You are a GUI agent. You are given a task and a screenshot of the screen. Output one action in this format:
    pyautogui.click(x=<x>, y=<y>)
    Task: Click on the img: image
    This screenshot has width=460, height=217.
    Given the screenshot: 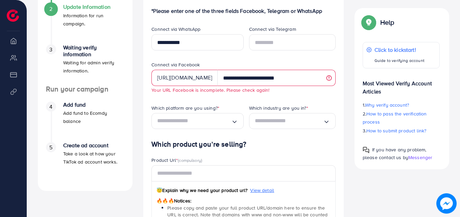 What is the action you would take?
    pyautogui.click(x=446, y=203)
    